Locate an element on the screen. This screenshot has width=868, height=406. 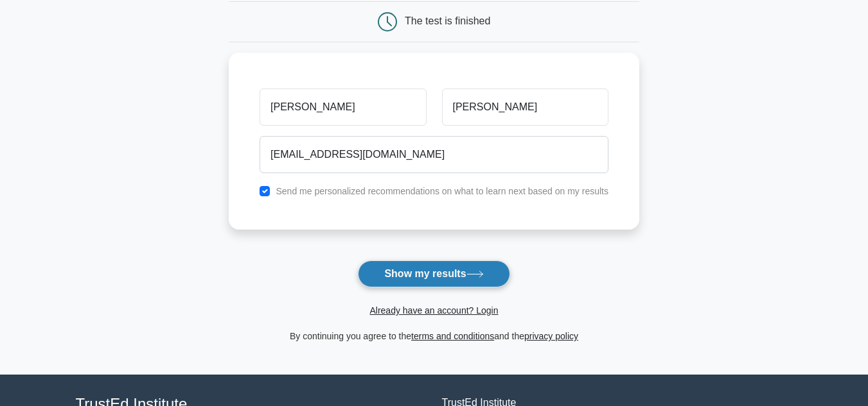
a: privacy policy is located at coordinates (551, 336).